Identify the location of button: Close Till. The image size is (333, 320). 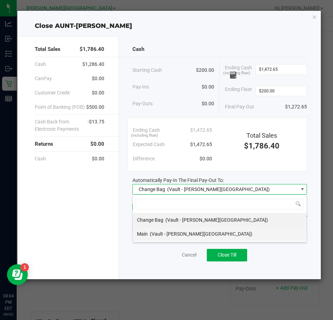
(227, 255).